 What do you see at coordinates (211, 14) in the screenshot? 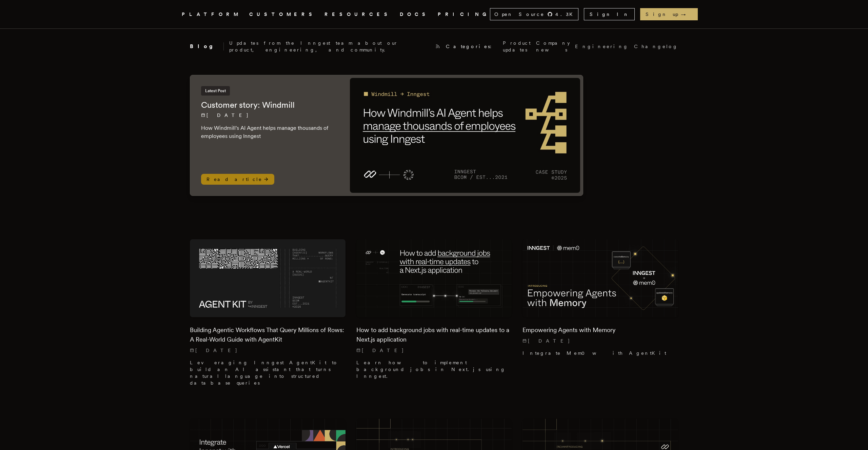
I see `button: PLATFORM` at bounding box center [211, 14].